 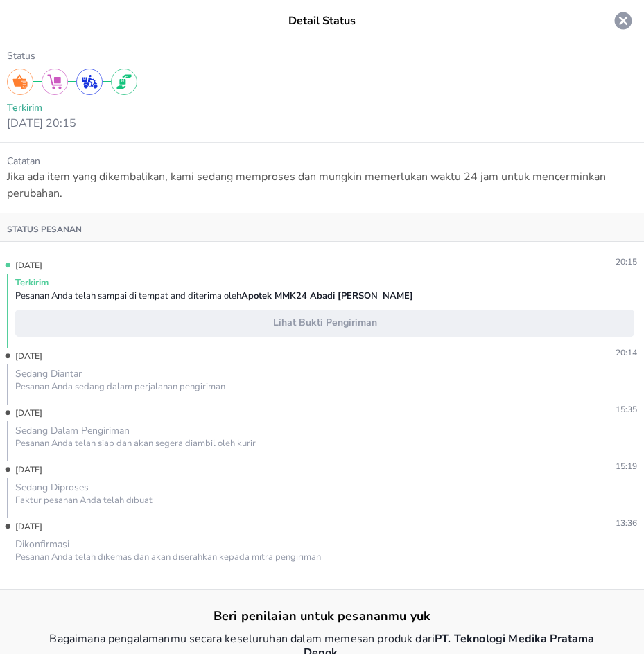 I want to click on p: 20:15, so click(x=340, y=266).